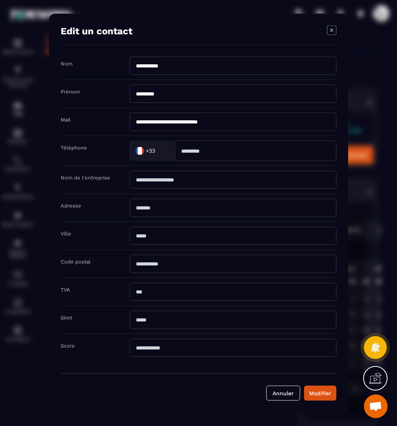  I want to click on label: Adresse, so click(71, 205).